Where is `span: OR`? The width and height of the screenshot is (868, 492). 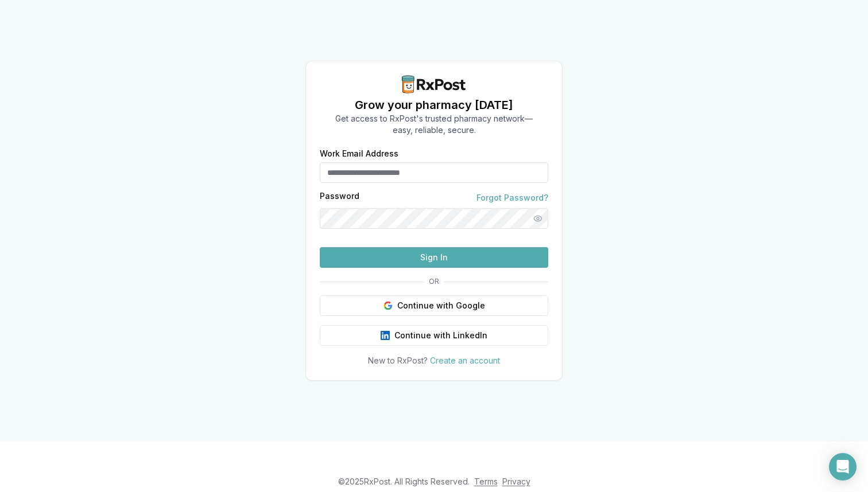 span: OR is located at coordinates (434, 282).